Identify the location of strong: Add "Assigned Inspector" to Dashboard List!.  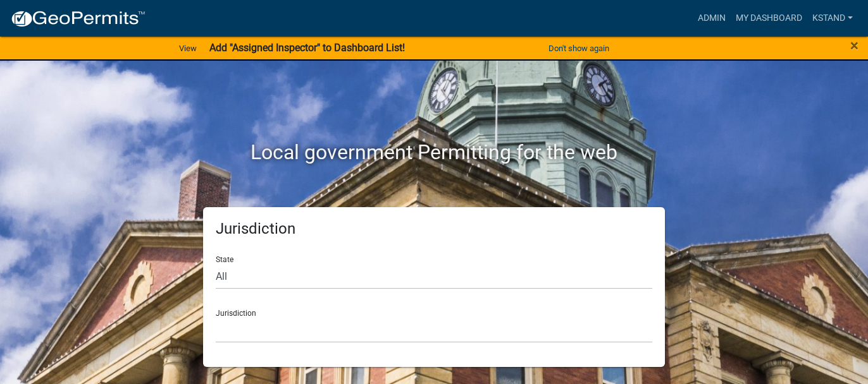
(307, 47).